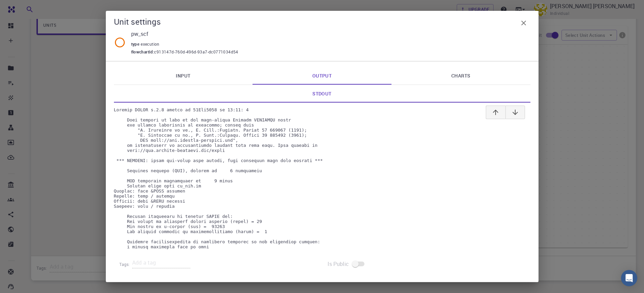 Image resolution: width=644 pixels, height=293 pixels. I want to click on span: execution, so click(151, 44).